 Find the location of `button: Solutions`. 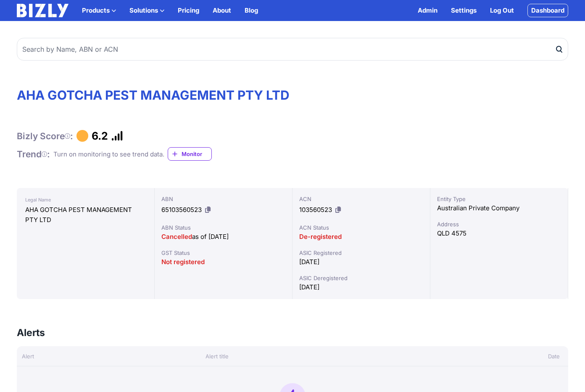

button: Solutions is located at coordinates (146, 11).